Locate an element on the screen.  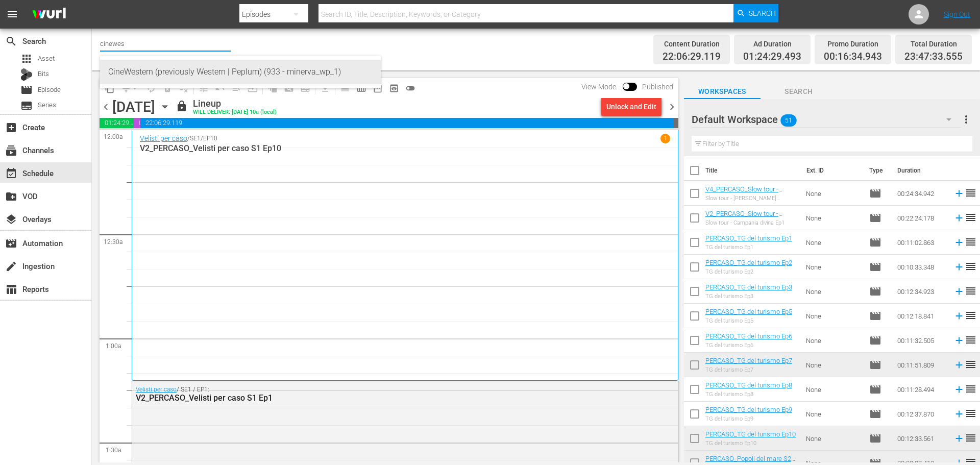
span: 51 is located at coordinates (789, 120).